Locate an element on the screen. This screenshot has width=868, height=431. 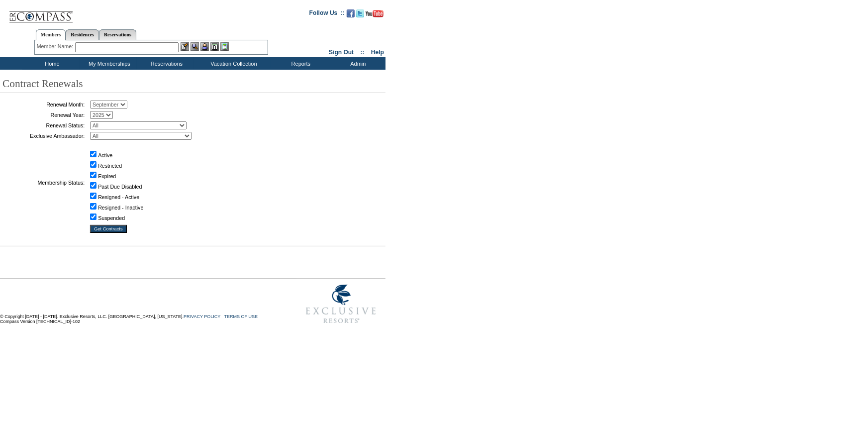
td: Renewal Status: is located at coordinates (43, 126).